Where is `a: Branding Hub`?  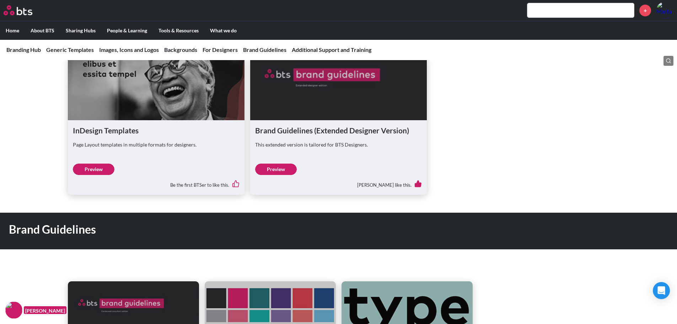
a: Branding Hub is located at coordinates (23, 49).